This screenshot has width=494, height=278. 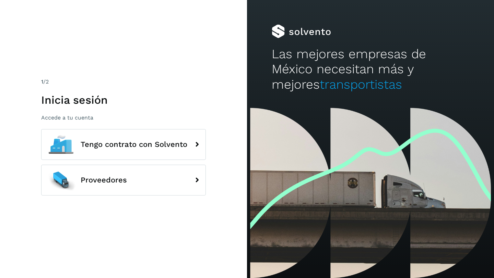 What do you see at coordinates (370, 69) in the screenshot?
I see `h2: Las mejores empresas de México necesitan más y mejores` at bounding box center [370, 69].